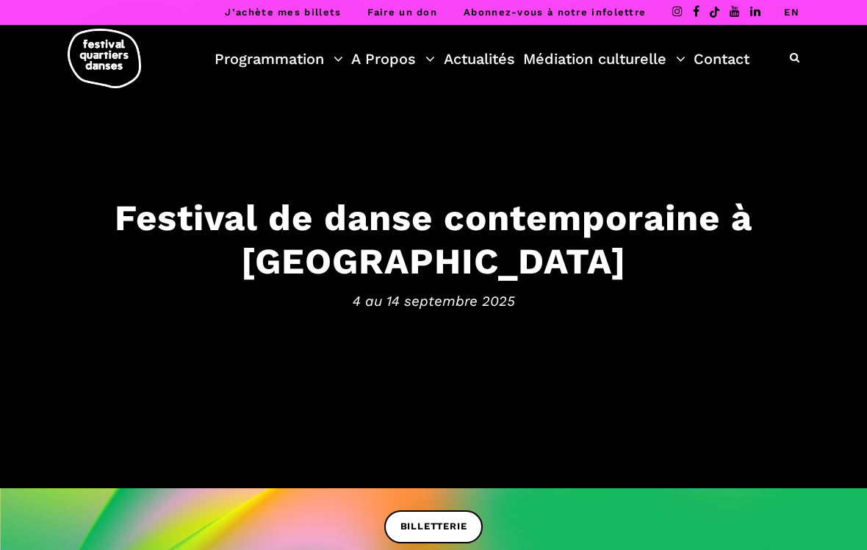  What do you see at coordinates (479, 59) in the screenshot?
I see `a: Actualités` at bounding box center [479, 59].